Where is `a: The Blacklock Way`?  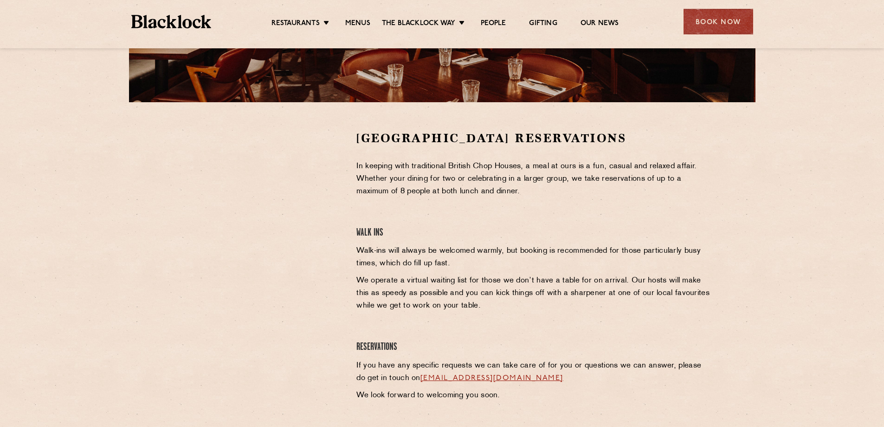
a: The Blacklock Way is located at coordinates (419, 24).